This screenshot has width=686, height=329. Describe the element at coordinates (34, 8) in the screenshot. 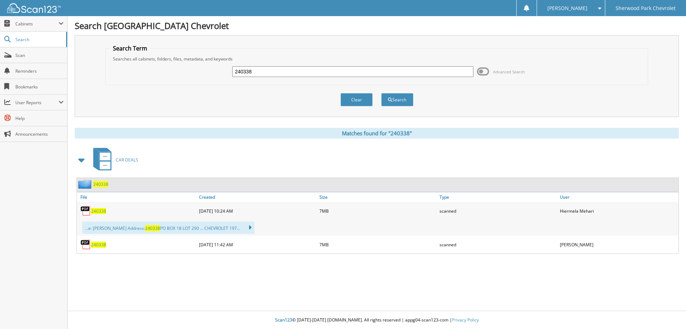

I see `img: scan123-logo-white.svg` at that location.